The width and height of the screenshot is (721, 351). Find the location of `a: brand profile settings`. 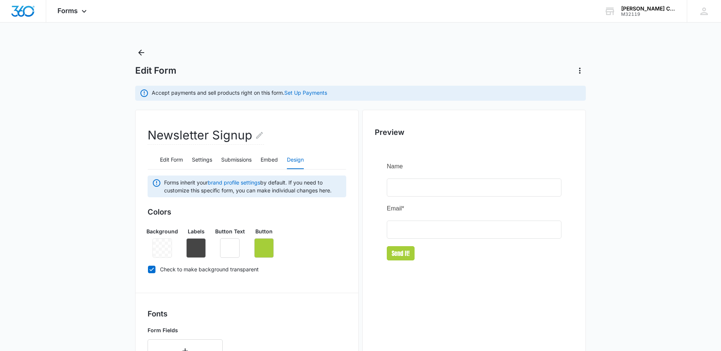

a: brand profile settings is located at coordinates (234, 182).